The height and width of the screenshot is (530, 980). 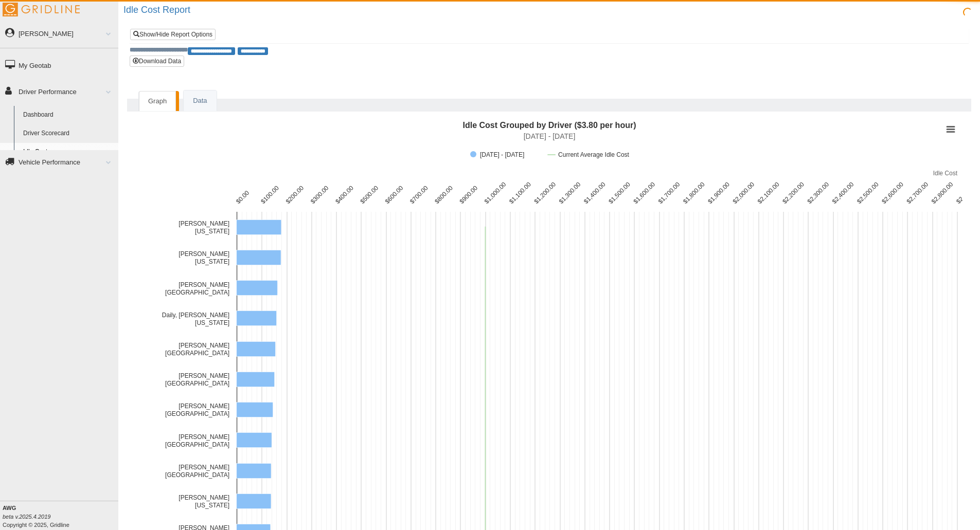 I want to click on a: Idle Cost, so click(x=68, y=152).